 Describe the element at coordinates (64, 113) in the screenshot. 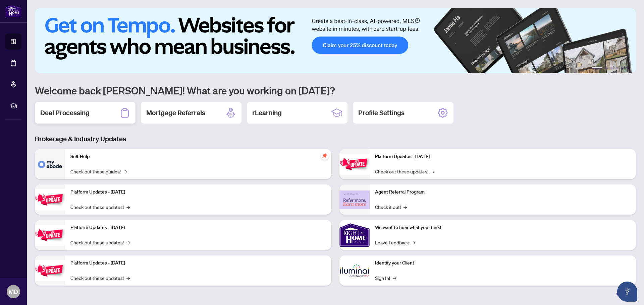

I see `h2: Deal Processing` at that location.